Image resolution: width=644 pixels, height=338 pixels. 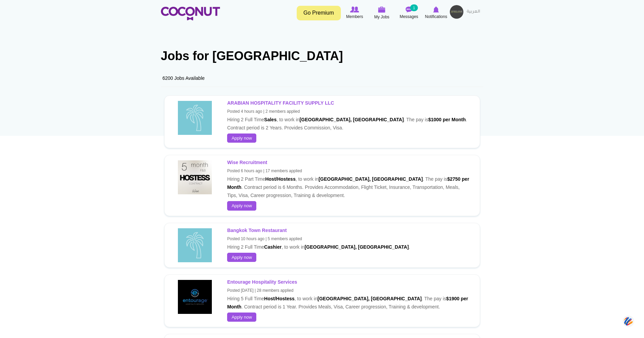 I want to click on img: Home, so click(x=190, y=14).